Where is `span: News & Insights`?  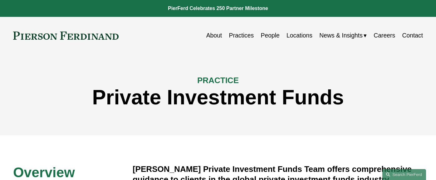
span: News & Insights is located at coordinates (341, 35).